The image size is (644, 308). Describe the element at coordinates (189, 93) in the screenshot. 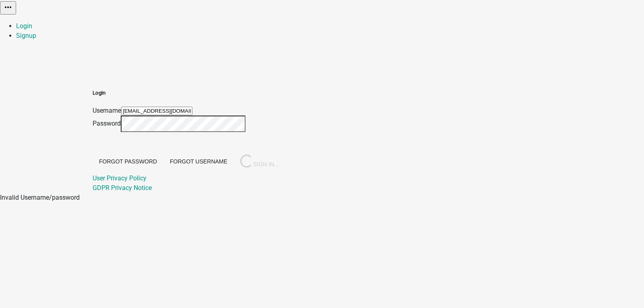

I see `h5: Login` at that location.